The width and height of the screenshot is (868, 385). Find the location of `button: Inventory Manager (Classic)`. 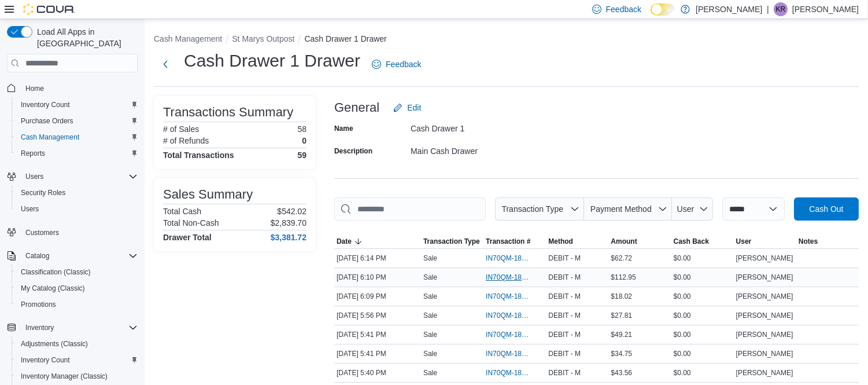

button: Inventory Manager (Classic) is located at coordinates (77, 376).